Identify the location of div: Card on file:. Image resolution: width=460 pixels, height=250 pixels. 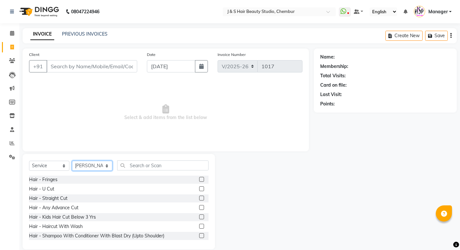
(334, 85).